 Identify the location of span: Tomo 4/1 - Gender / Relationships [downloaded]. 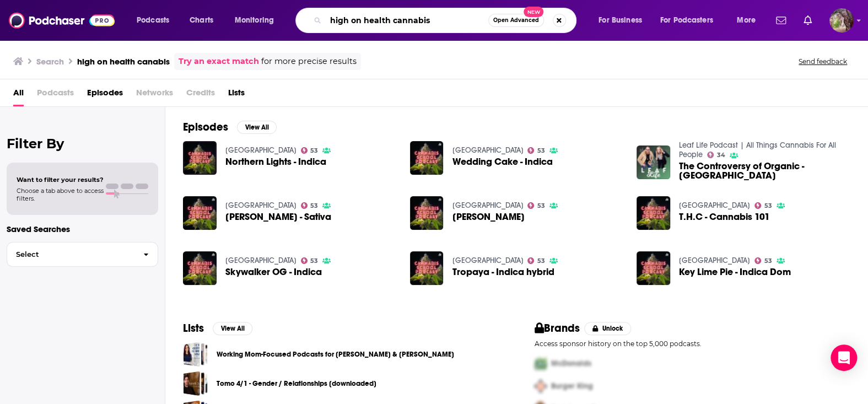
(195, 383).